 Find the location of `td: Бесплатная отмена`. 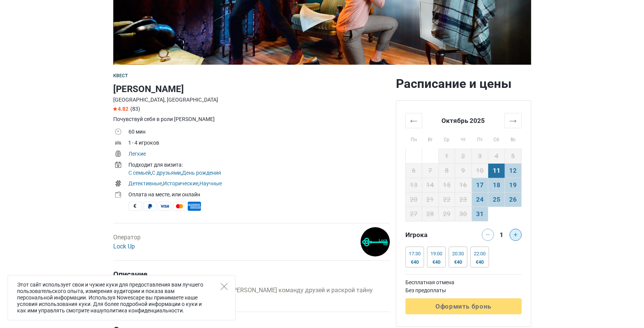

td: Бесплатная отмена is located at coordinates (463, 282).